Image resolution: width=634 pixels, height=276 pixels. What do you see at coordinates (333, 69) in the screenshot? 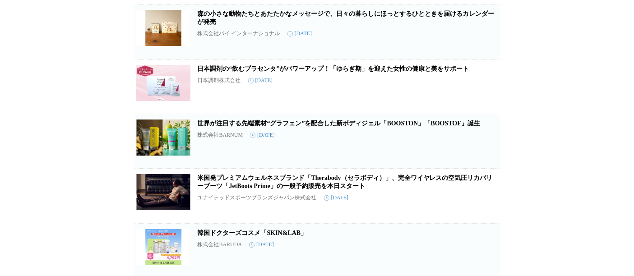
I see `a: 日本調剤の“飲むプラセンタ”がパワーアップ！「ゆらぎ期」を迎えた女性の健康と美をサポート` at bounding box center [333, 69].